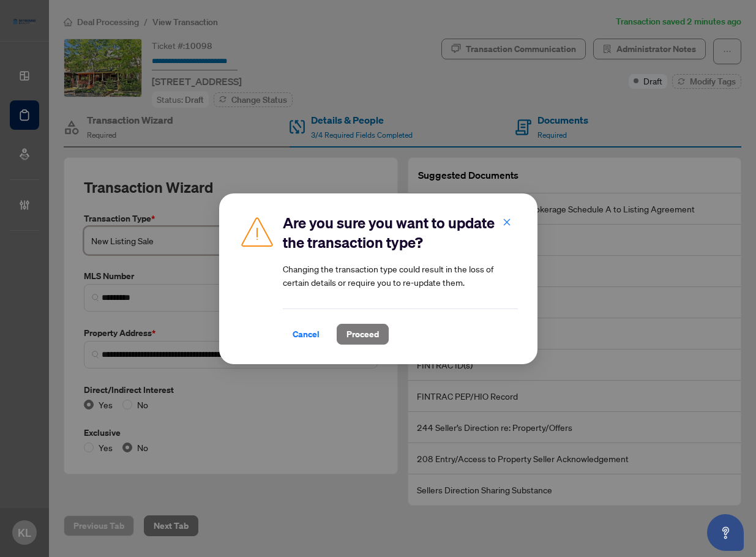 The image size is (756, 557). I want to click on span: Proceed, so click(362, 334).